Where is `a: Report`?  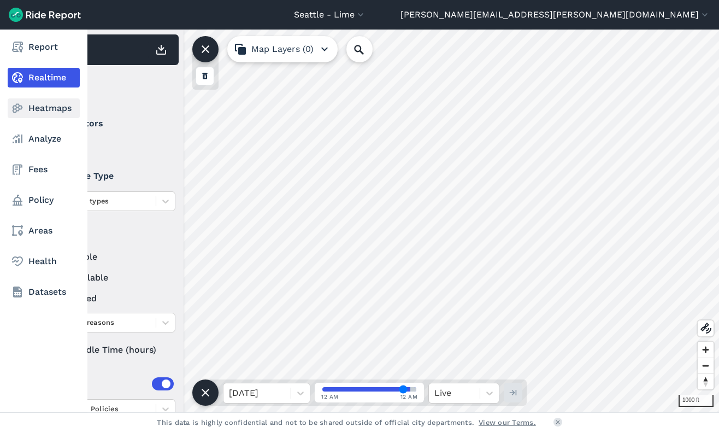
a: Report is located at coordinates (44, 47).